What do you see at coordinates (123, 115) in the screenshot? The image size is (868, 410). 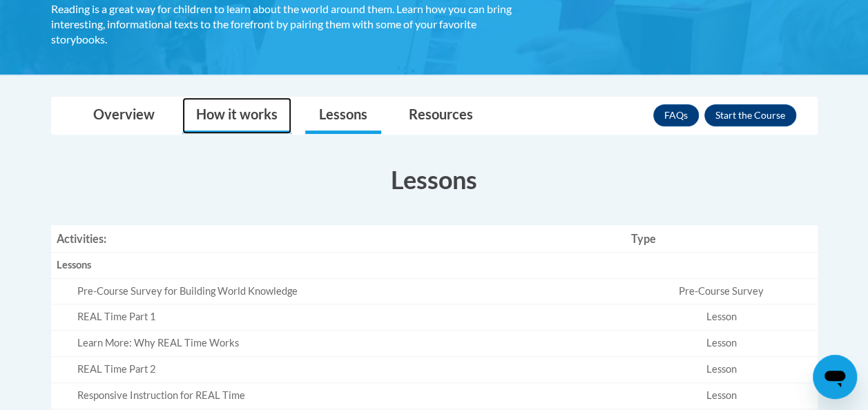 I see `a: Overview` at bounding box center [123, 115].